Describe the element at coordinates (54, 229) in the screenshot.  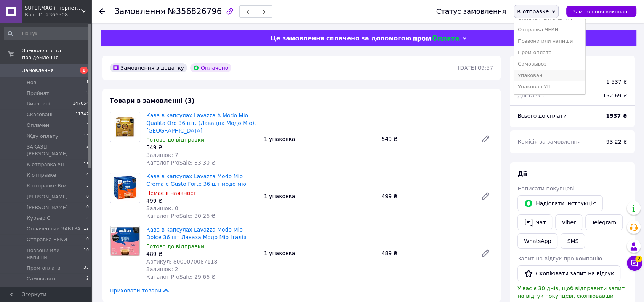
I see `span: Оплаченный ЗАВТРА` at that location.